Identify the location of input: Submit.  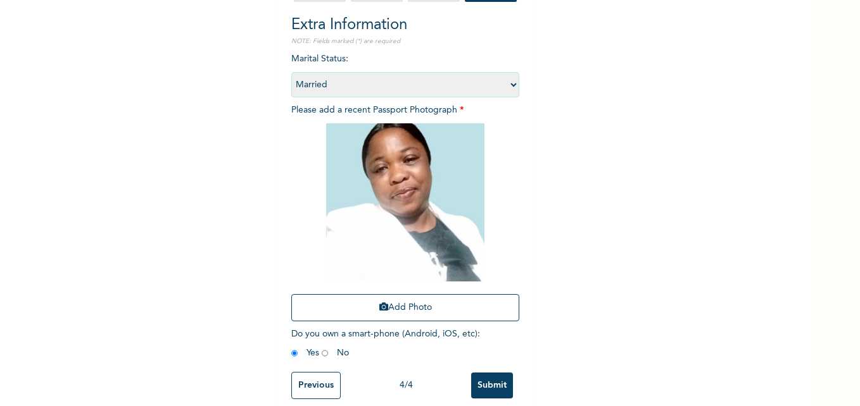
(492, 386).